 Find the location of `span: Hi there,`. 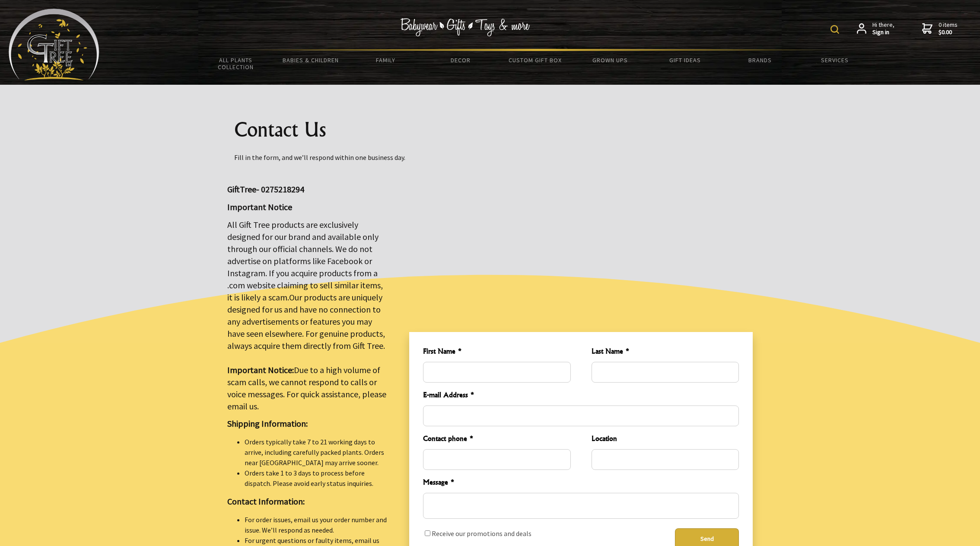

span: Hi there, is located at coordinates (883, 28).